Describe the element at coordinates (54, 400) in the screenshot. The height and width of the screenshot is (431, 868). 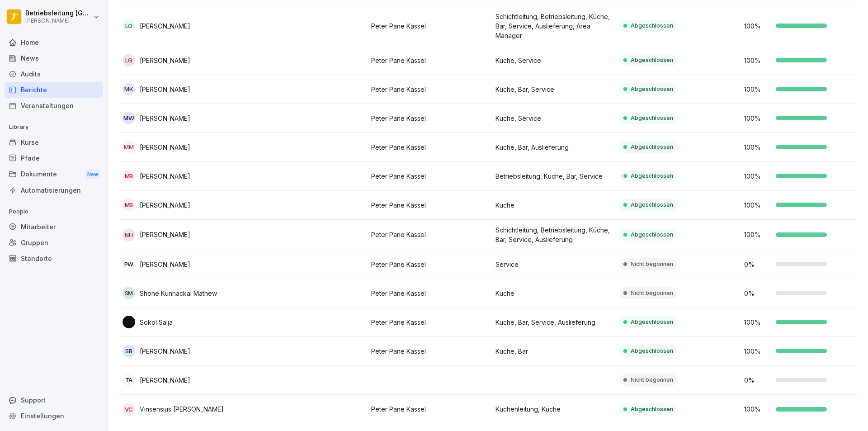
I see `div: Support` at that location.